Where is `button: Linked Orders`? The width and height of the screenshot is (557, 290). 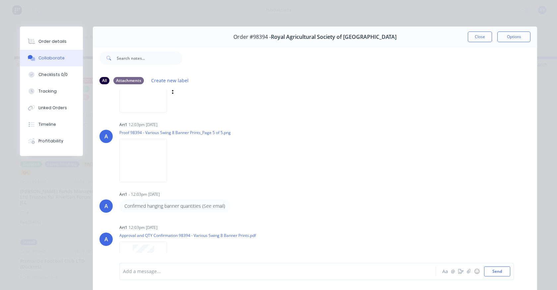
button: Linked Orders is located at coordinates (51, 108).